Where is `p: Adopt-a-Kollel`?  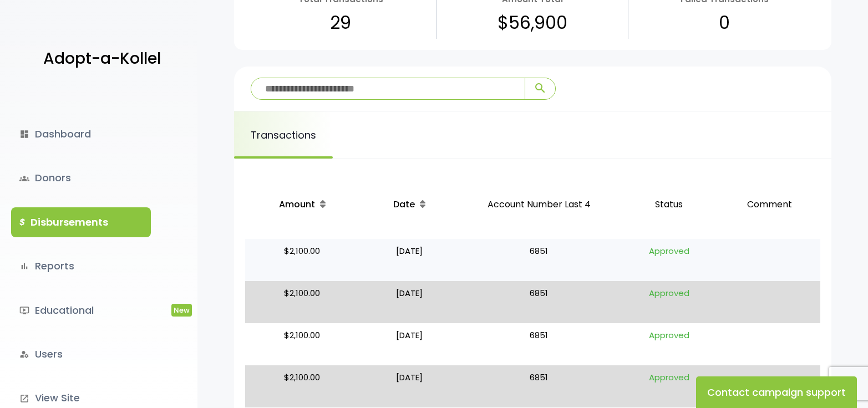
p: Adopt-a-Kollel is located at coordinates (102, 59).